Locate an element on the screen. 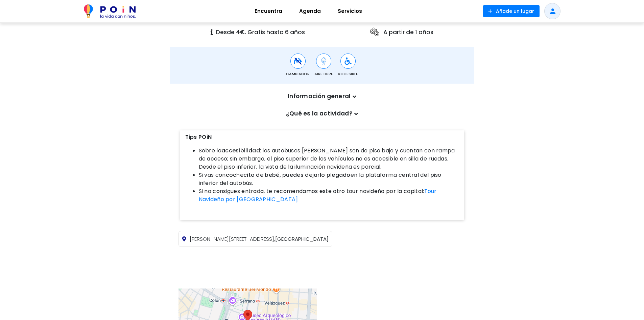 This screenshot has height=320, width=644. p: Tips POiN is located at coordinates (322, 137).